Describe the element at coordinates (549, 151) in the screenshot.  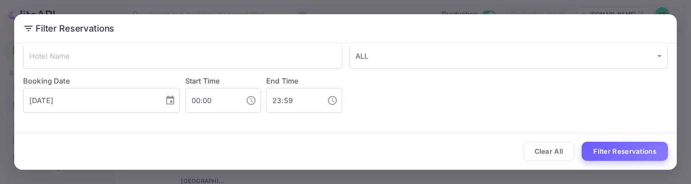
I see `button: Clear All` at that location.